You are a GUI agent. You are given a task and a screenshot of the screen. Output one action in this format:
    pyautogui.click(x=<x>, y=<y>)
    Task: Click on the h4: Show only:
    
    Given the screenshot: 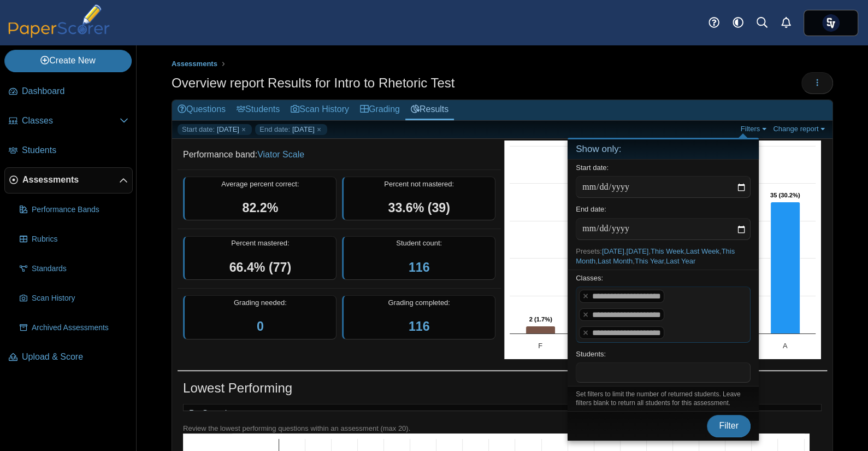 What is the action you would take?
    pyautogui.click(x=663, y=149)
    